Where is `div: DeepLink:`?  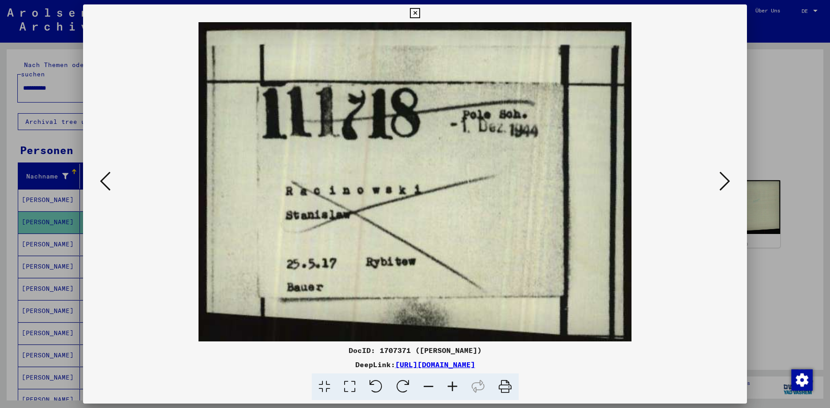 div: DeepLink: is located at coordinates (415, 365).